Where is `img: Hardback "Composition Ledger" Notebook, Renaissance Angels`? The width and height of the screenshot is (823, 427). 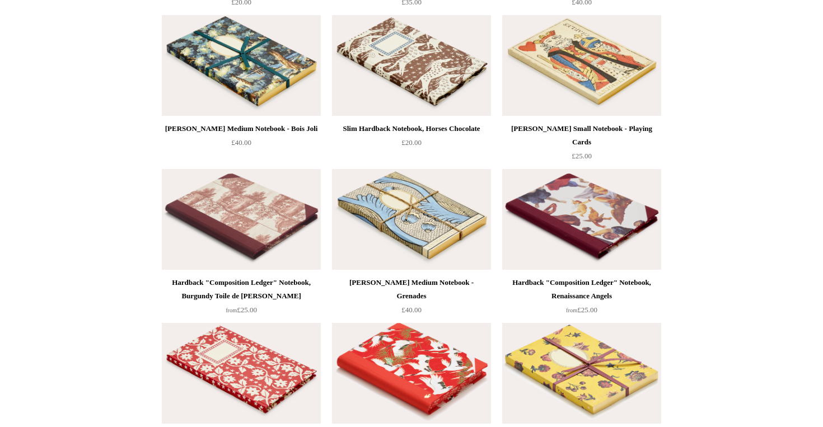 img: Hardback "Composition Ledger" Notebook, Renaissance Angels is located at coordinates (582, 220).